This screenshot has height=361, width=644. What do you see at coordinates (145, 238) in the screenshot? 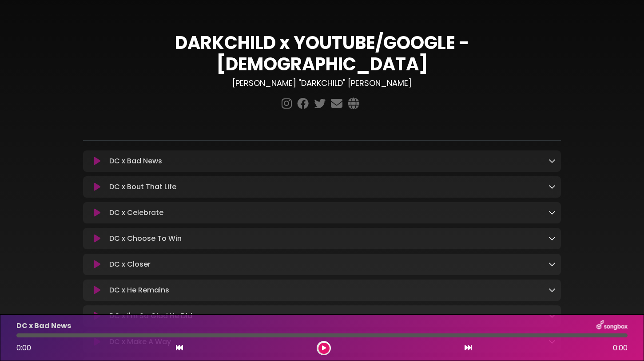
I see `p: DC x Choose To Win` at bounding box center [145, 238].